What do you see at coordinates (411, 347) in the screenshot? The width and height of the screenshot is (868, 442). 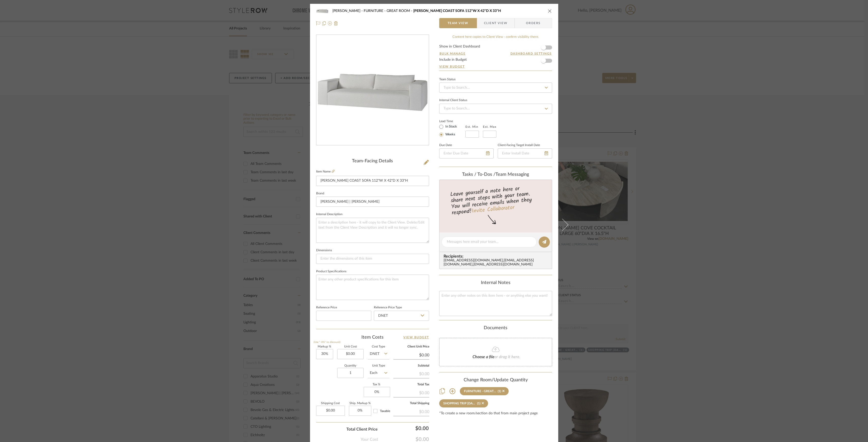 I see `label: Client Unit Price` at bounding box center [411, 347].